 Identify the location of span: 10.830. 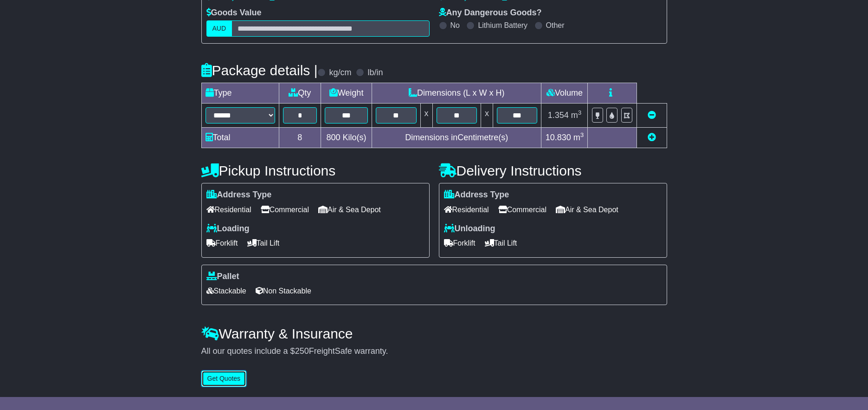
(558, 137).